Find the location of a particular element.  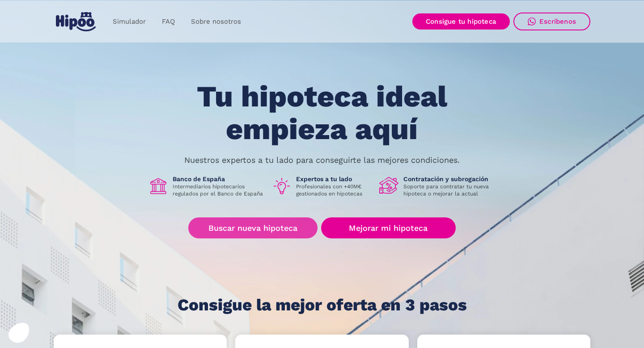

a: Mejorar mi hipoteca is located at coordinates (388, 228).